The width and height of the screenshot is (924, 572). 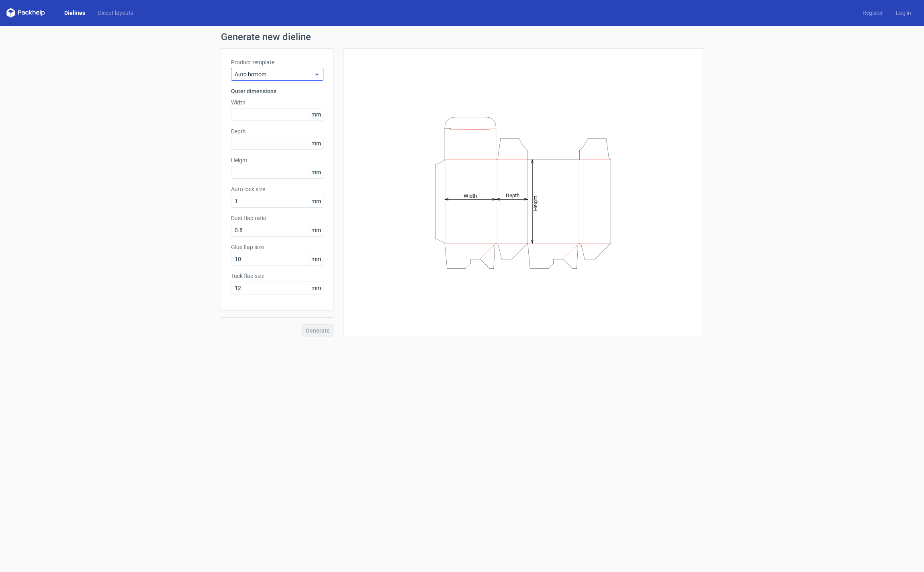 I want to click on a: Diecut layouts, so click(x=116, y=13).